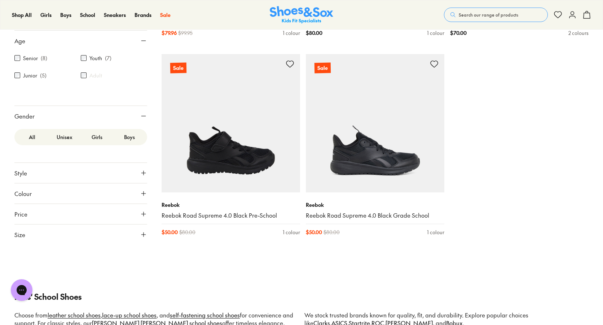  Describe the element at coordinates (21, 214) in the screenshot. I see `span: Price` at that location.